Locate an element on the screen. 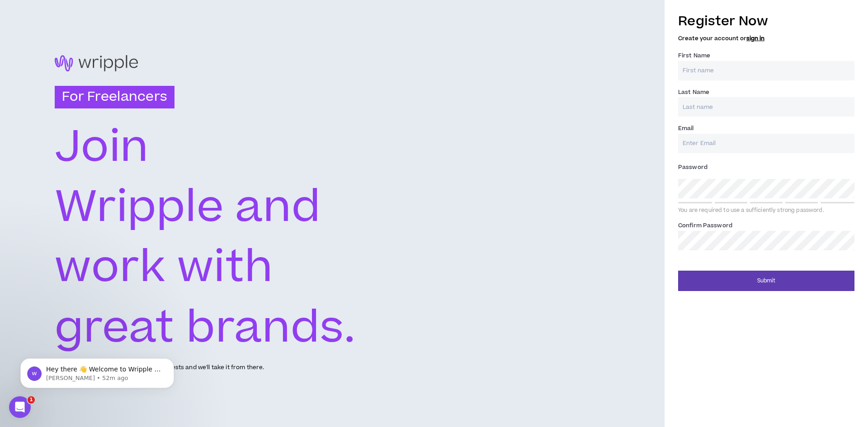 The image size is (868, 427). label: First Name is located at coordinates (694, 56).